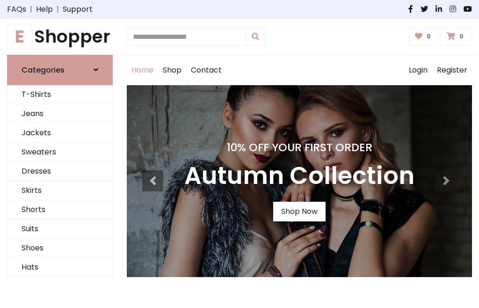  What do you see at coordinates (142, 70) in the screenshot?
I see `a: Home` at bounding box center [142, 70].